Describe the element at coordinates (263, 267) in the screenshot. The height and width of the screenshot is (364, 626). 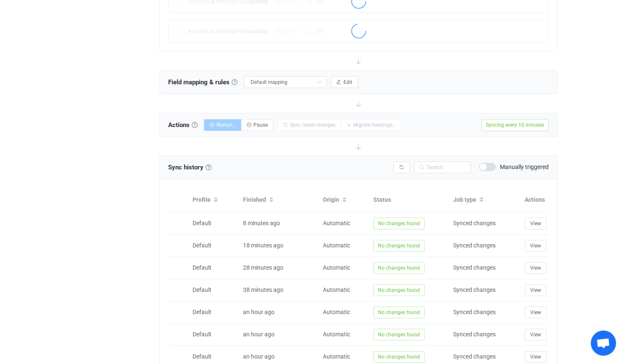
I see `span: 28 minutes ago` at that location.